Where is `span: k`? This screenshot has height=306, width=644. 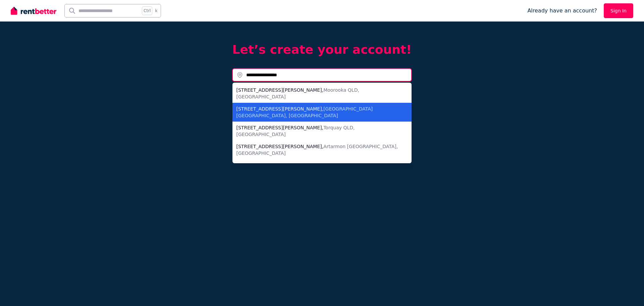
span: k is located at coordinates (156, 11).